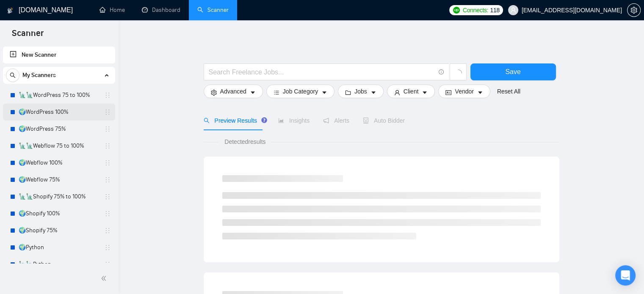  I want to click on div: Tooltip anchor, so click(264, 120).